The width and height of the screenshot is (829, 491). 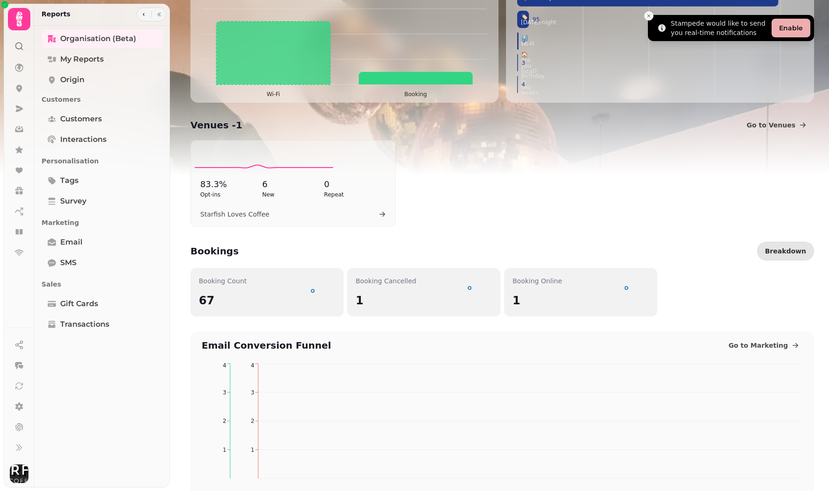 What do you see at coordinates (102, 256) in the screenshot?
I see `nav: Tabs` at bounding box center [102, 256].